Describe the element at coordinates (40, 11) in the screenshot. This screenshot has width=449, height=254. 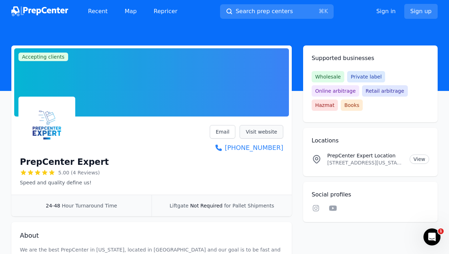
I see `a: PrepCenter` at that location.